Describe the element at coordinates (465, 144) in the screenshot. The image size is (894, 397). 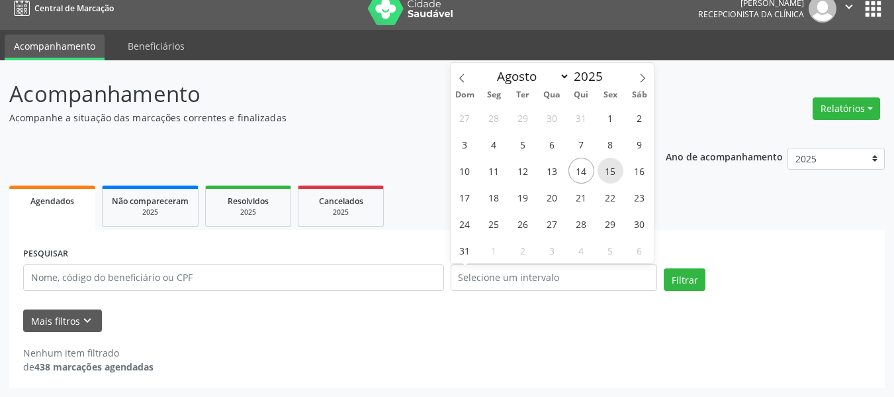
I see `span: Agosto 3, 2025` at that location.